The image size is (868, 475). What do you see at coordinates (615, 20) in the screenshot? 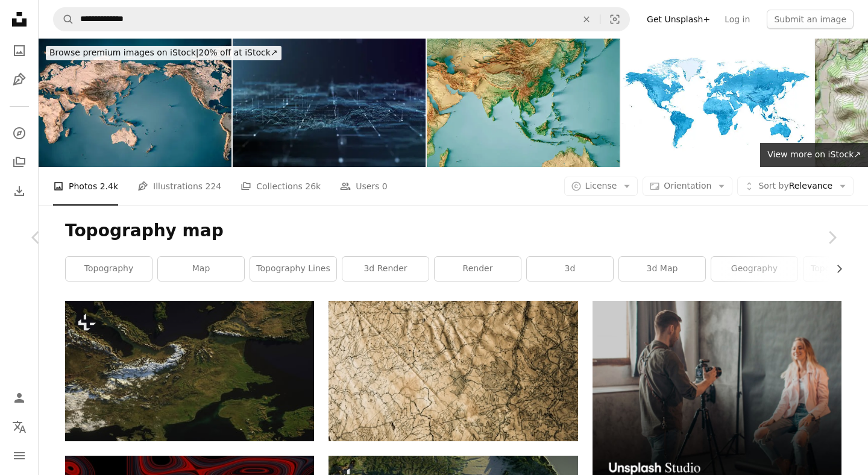
I see `button: Visual search` at bounding box center [615, 20].